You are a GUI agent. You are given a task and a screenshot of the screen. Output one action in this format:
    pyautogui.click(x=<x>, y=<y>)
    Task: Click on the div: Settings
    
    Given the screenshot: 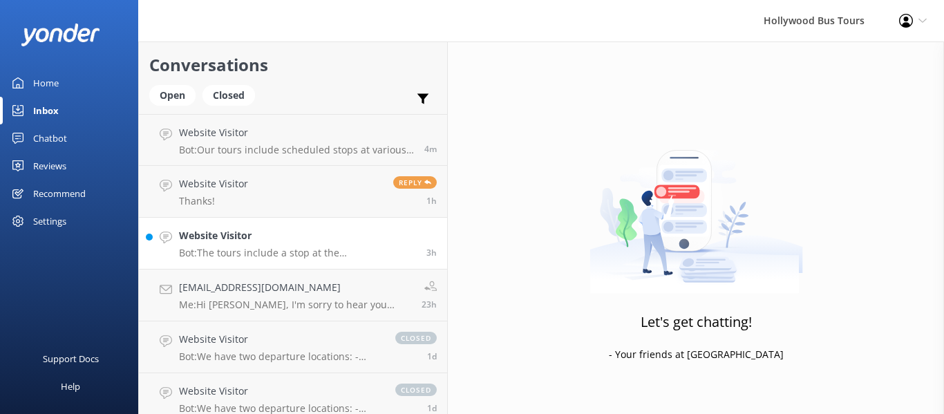 What is the action you would take?
    pyautogui.click(x=50, y=221)
    